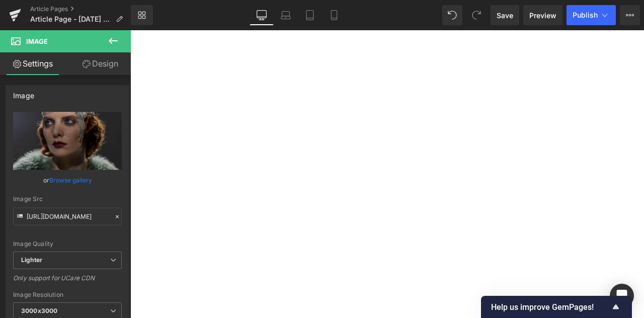 The height and width of the screenshot is (318, 644). I want to click on a: Desktop, so click(262, 15).